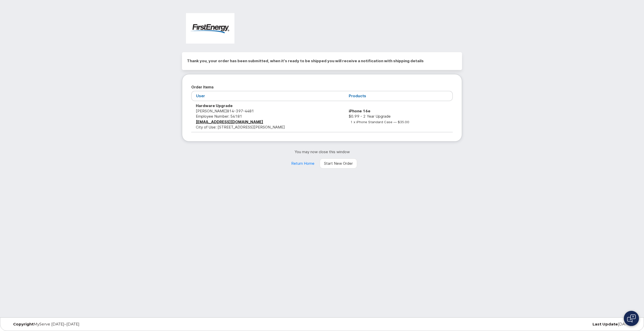  Describe the element at coordinates (605, 324) in the screenshot. I see `strong: Last Update` at that location.